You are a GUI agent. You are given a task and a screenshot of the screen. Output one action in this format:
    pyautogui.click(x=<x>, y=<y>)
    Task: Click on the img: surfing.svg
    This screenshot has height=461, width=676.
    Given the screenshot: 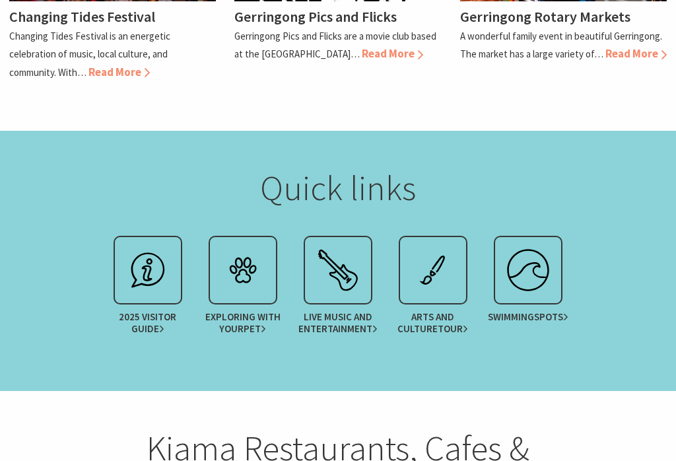 What is the action you would take?
    pyautogui.click(x=528, y=270)
    